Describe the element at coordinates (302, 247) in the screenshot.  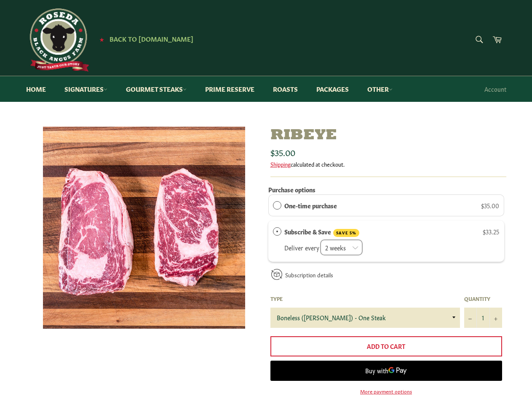
I see `label: Deliver every` at that location.